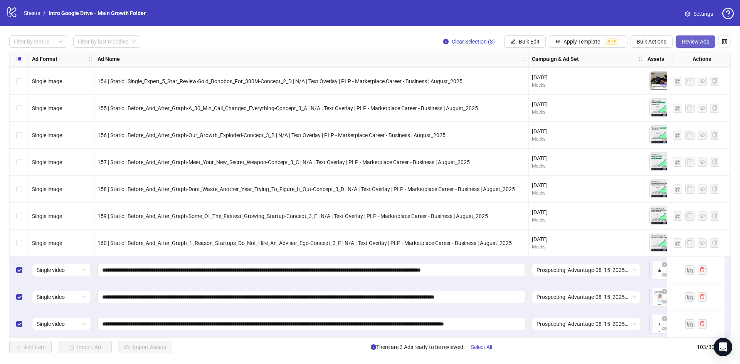  Describe the element at coordinates (725, 42) in the screenshot. I see `span: control` at that location.